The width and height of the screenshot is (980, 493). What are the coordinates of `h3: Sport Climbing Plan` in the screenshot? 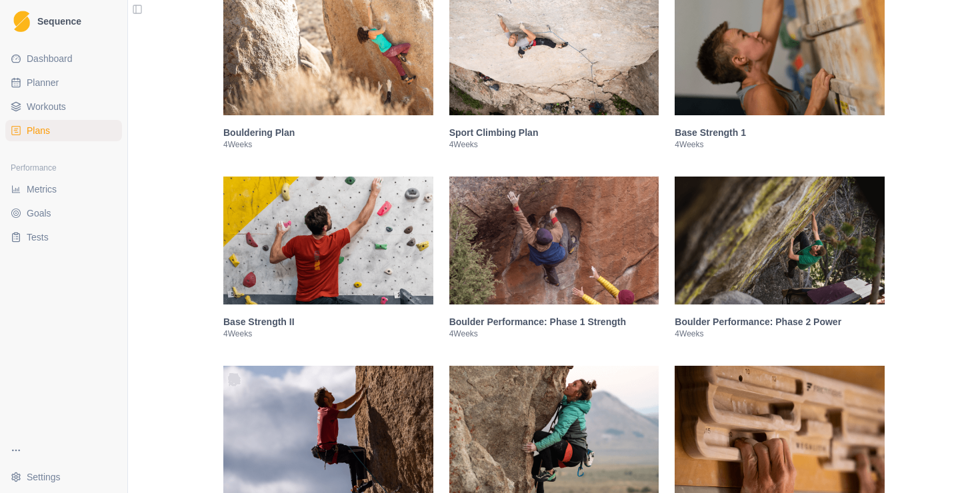 It's located at (554, 132).